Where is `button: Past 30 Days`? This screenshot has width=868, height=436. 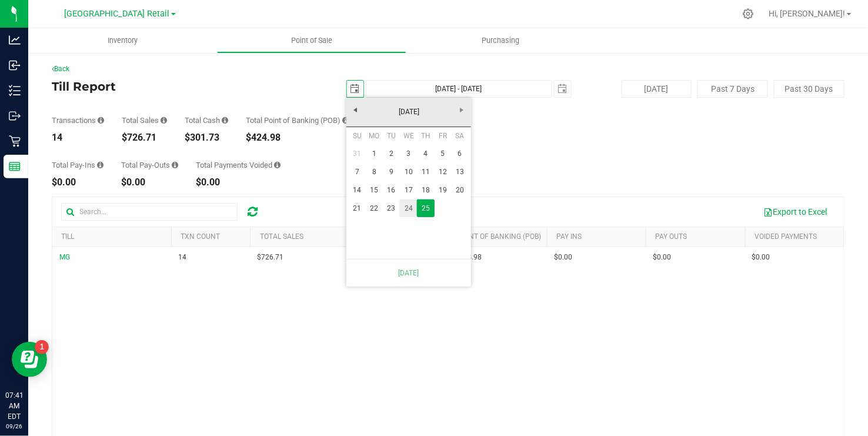
button: Past 30 Days is located at coordinates (809, 89).